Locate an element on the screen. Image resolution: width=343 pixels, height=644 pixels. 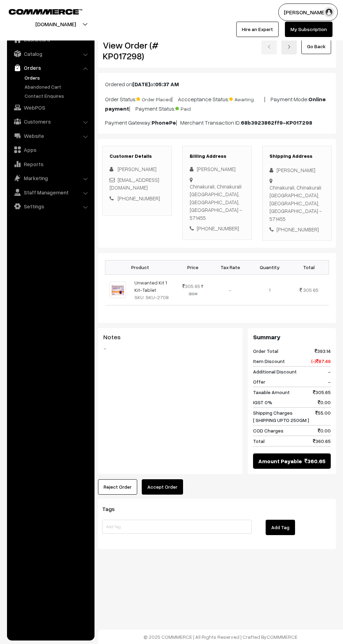
b: 05:37 AM is located at coordinates (167, 84).